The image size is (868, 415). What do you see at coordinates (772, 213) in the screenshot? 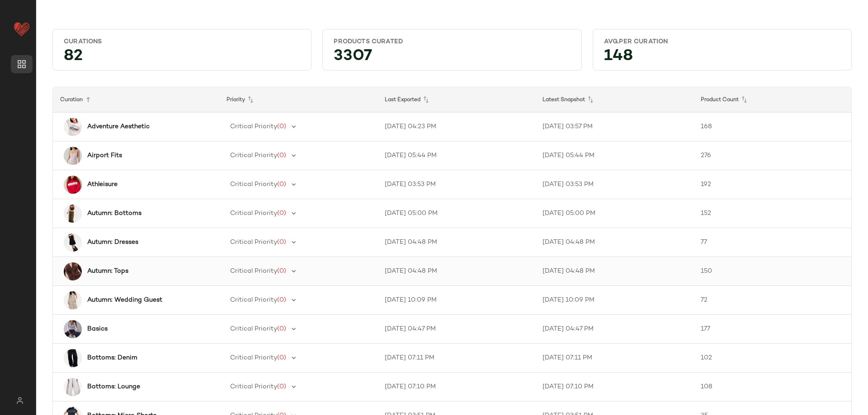
I see `td: 152` at bounding box center [772, 213].